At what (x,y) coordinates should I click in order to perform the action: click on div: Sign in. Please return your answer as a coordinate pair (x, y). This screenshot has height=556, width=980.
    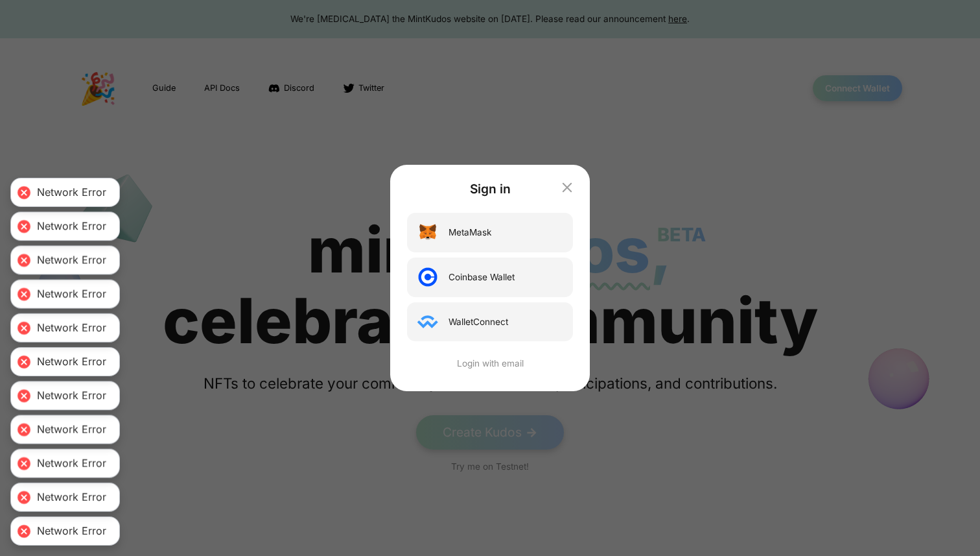
    Looking at the image, I should click on (490, 189).